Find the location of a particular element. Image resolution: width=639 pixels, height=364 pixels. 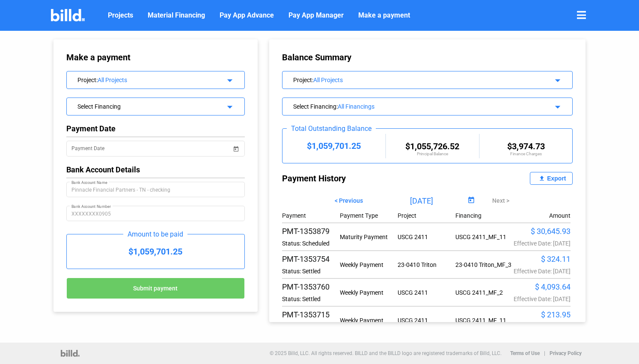

span: Material Financing is located at coordinates (176, 15).